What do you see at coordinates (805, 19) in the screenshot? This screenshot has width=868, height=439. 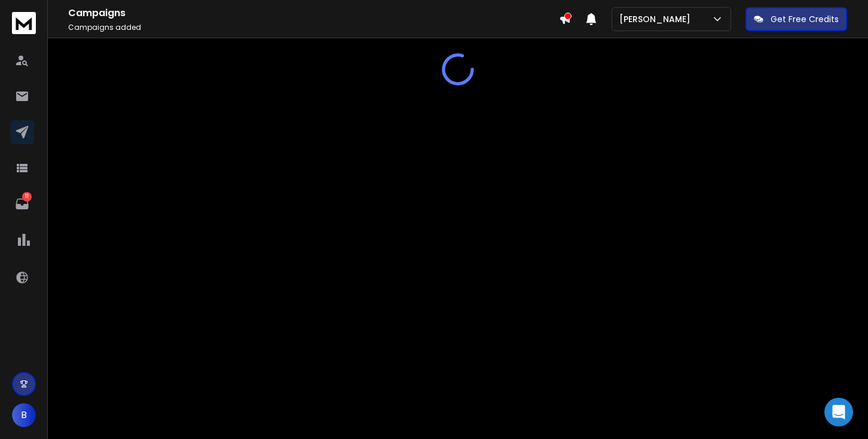 I see `p: Get Free Credits` at bounding box center [805, 19].